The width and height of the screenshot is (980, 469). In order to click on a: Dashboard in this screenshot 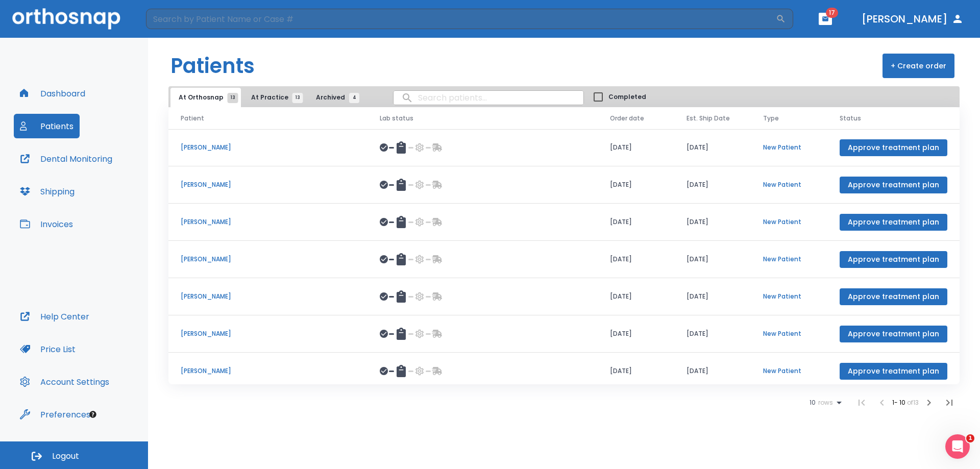, I will do `click(52, 93)`.